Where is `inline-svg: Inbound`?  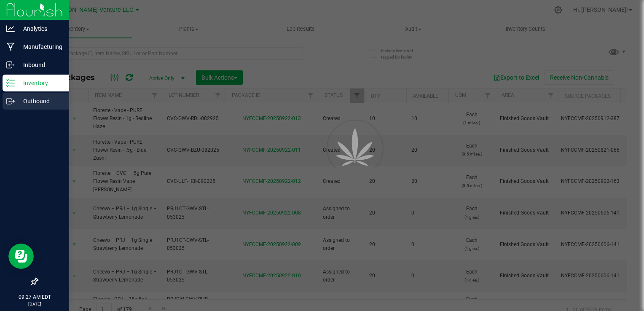
inline-svg: Inbound is located at coordinates (10, 65).